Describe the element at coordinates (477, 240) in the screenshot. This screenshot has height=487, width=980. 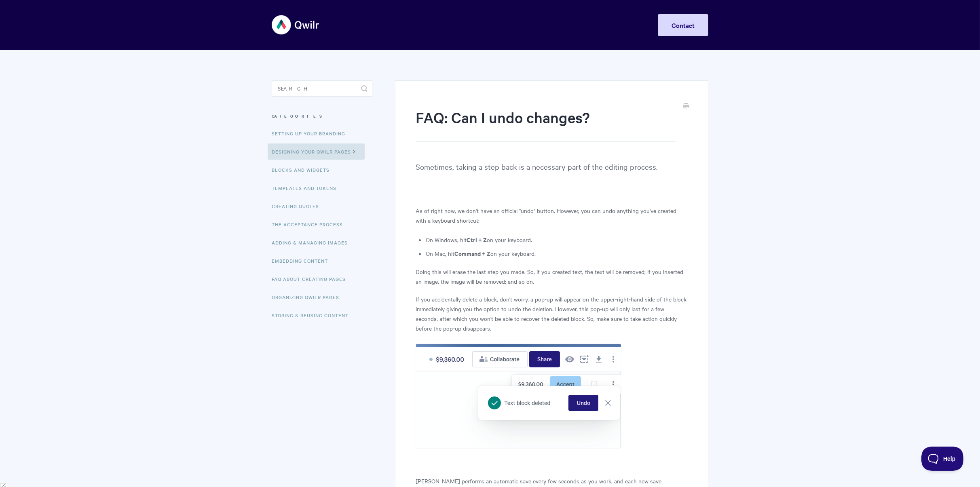
I see `strong: Ctrl + Z` at that location.